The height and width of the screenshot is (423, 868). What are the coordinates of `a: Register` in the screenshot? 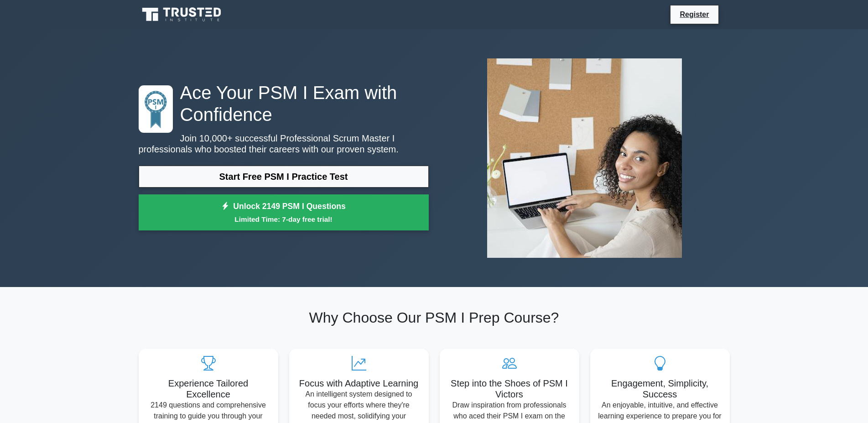 It's located at (694, 14).